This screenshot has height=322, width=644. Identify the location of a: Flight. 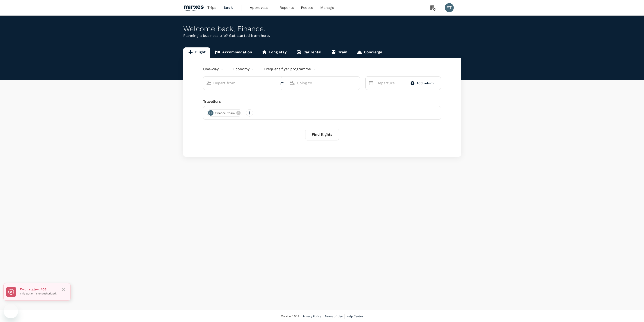
(197, 53).